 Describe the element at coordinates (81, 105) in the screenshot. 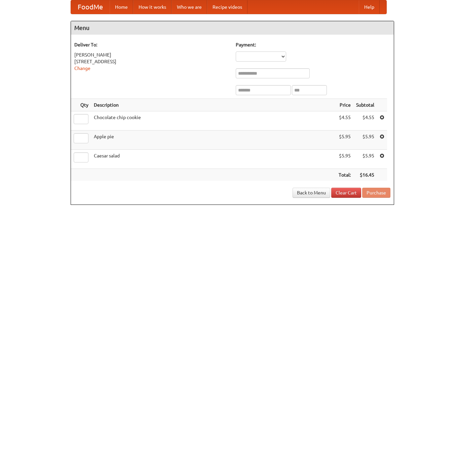

I see `th: Qty` at that location.